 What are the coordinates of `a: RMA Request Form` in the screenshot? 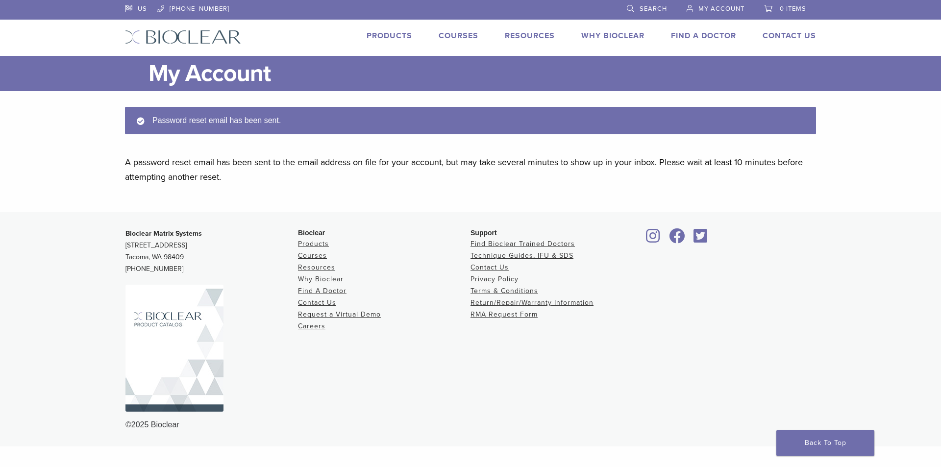 It's located at (504, 314).